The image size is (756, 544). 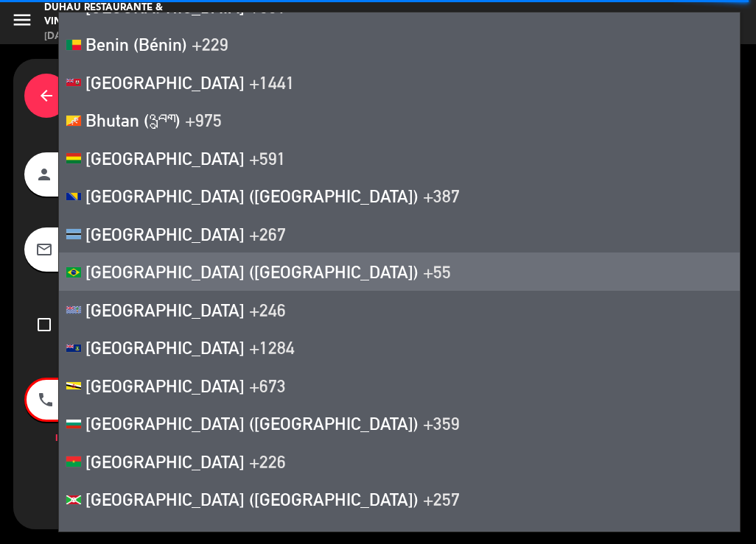 I want to click on span: +975, so click(x=203, y=120).